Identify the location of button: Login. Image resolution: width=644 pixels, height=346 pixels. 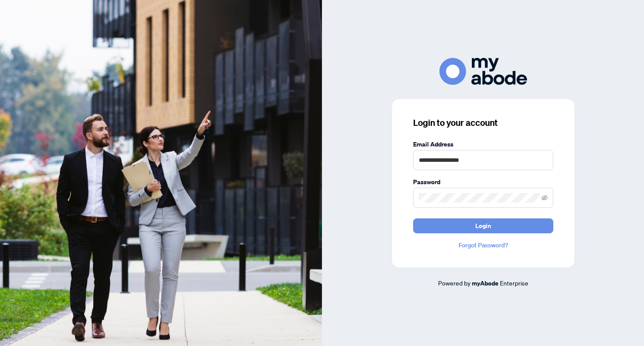
(483, 226).